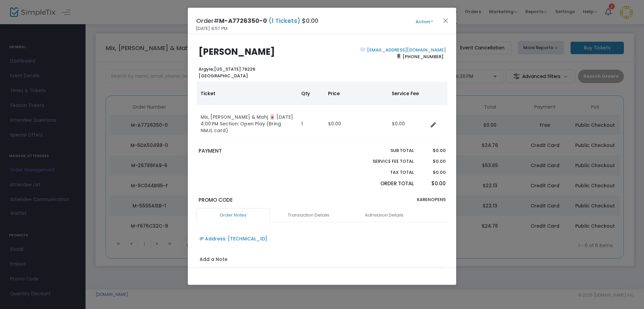 The width and height of the screenshot is (644, 309). What do you see at coordinates (258, 151) in the screenshot?
I see `p: PAYMENT` at bounding box center [258, 151].